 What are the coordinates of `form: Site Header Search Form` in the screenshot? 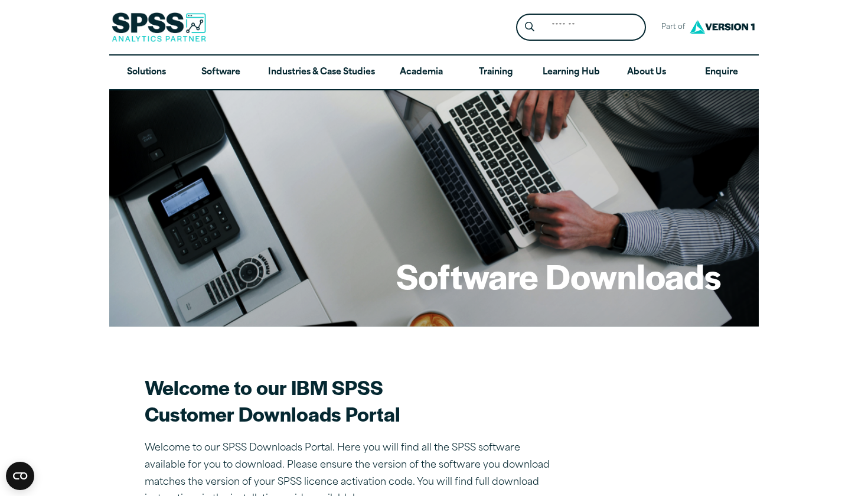 It's located at (581, 27).